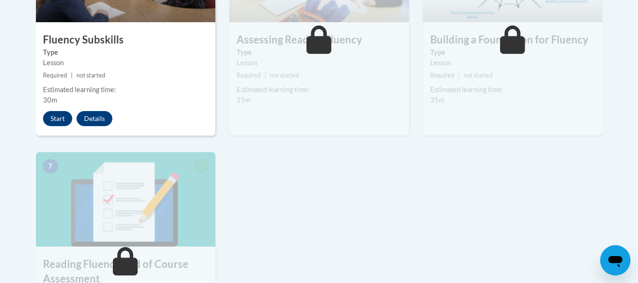  Describe the element at coordinates (58, 118) in the screenshot. I see `button: Start` at that location.